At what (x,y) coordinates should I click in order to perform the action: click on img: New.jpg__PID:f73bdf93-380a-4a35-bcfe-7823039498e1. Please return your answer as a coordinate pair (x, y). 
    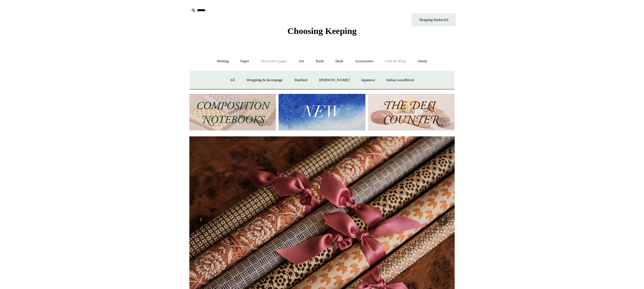
    Looking at the image, I should click on (322, 112).